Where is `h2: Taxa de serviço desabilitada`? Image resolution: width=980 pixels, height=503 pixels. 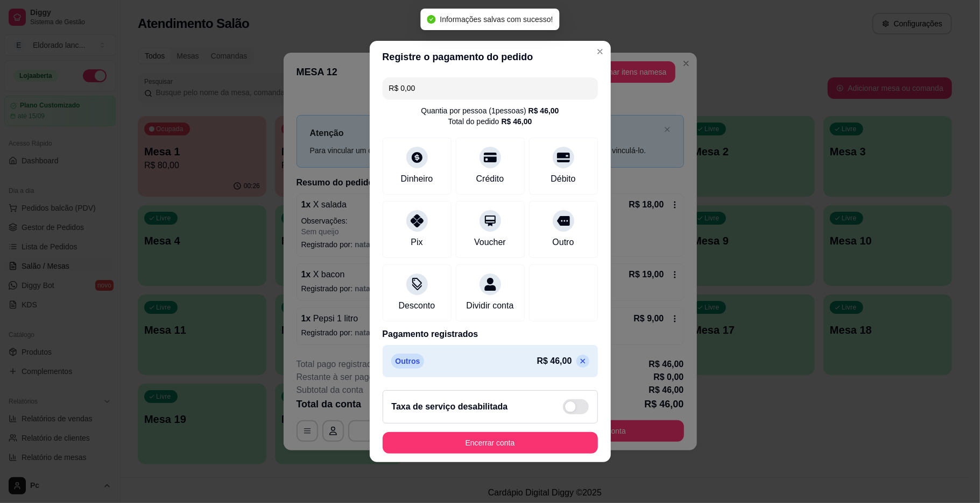 h2: Taxa de serviço desabilitada is located at coordinates (450, 407).